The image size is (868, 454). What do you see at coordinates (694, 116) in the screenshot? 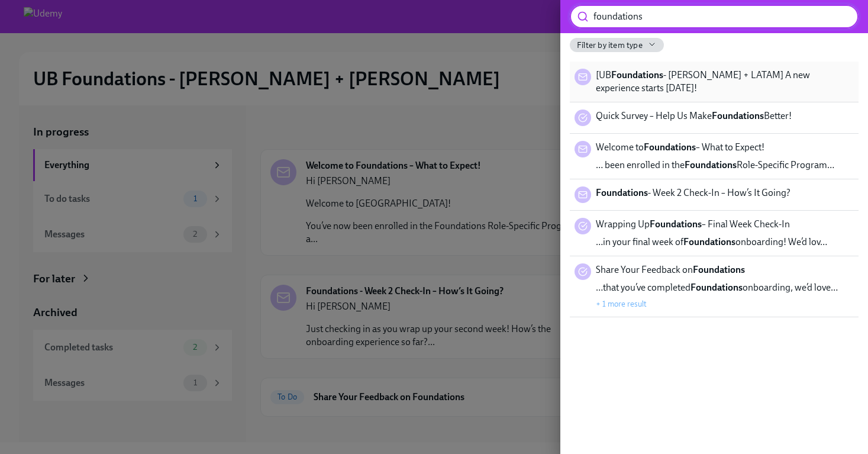
I see `span: Quick Survey – Help Us Make Better!` at bounding box center [694, 116].